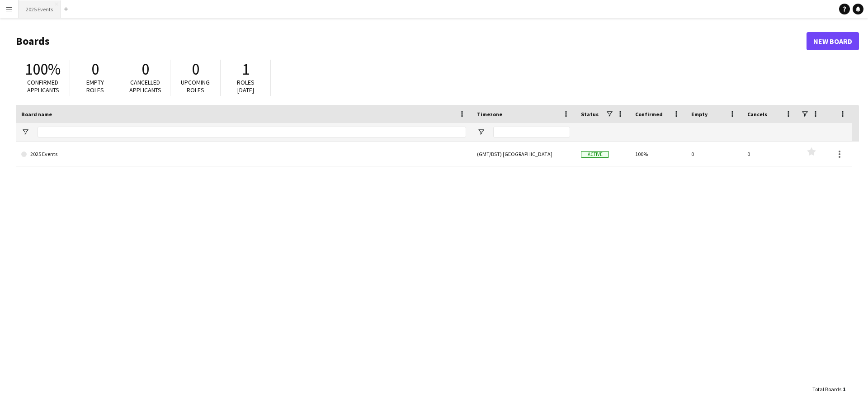 The height and width of the screenshot is (412, 868). What do you see at coordinates (411, 41) in the screenshot?
I see `h1: Boards` at bounding box center [411, 41].